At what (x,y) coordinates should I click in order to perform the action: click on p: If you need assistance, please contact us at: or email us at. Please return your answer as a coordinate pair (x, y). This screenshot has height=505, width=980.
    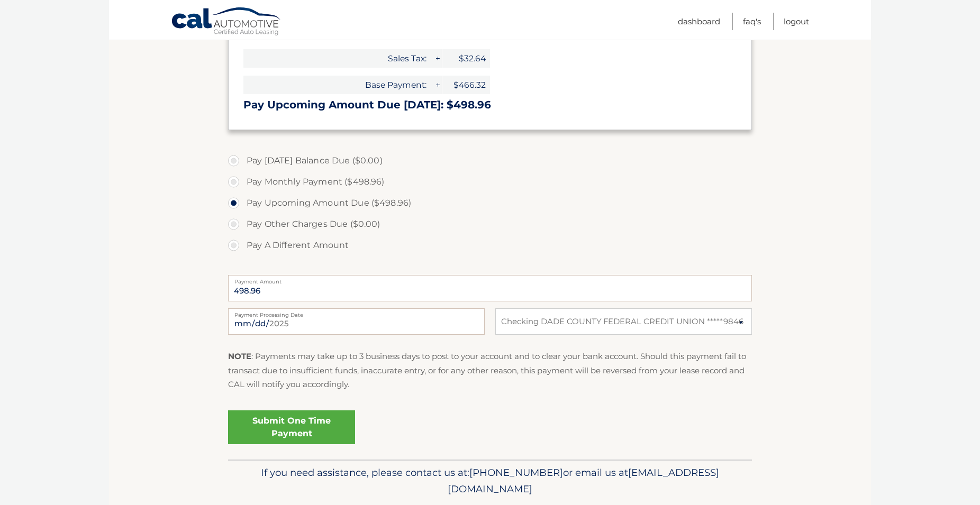
    Looking at the image, I should click on (490, 481).